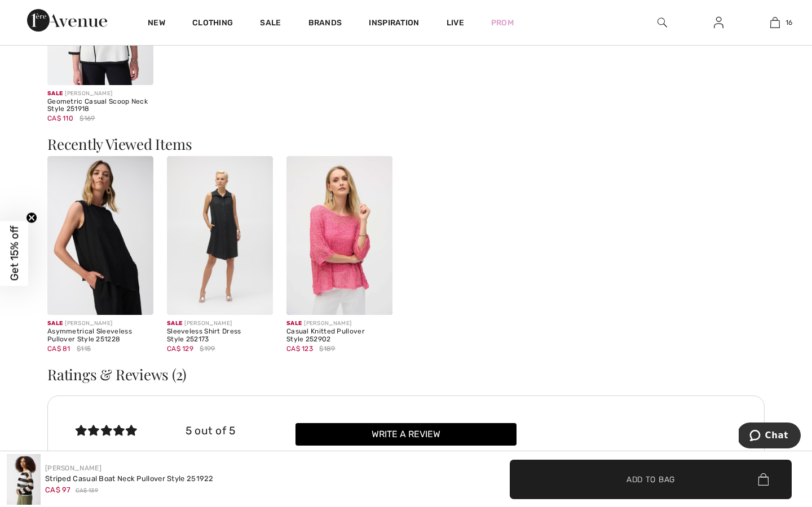  I want to click on a: Prom, so click(502, 23).